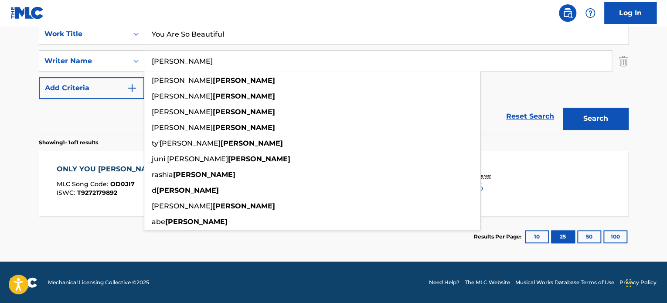 Image resolution: width=667 pixels, height=303 pixels. Describe the element at coordinates (615, 237) in the screenshot. I see `button: 100` at that location.